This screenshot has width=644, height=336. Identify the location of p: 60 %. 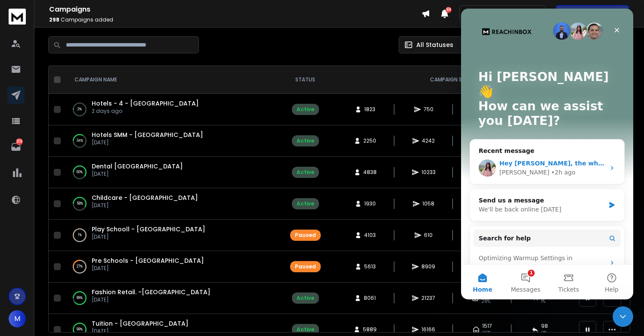
(80, 172).